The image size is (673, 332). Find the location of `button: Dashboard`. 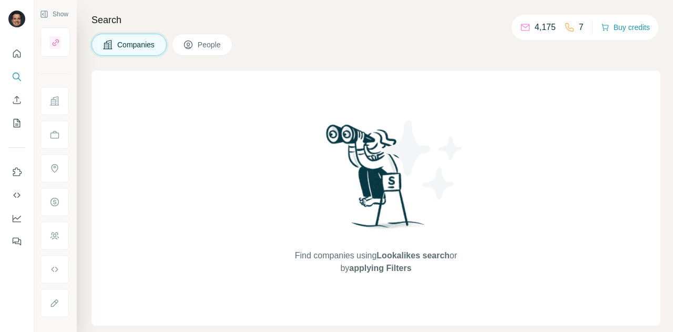

button: Dashboard is located at coordinates (17, 218).